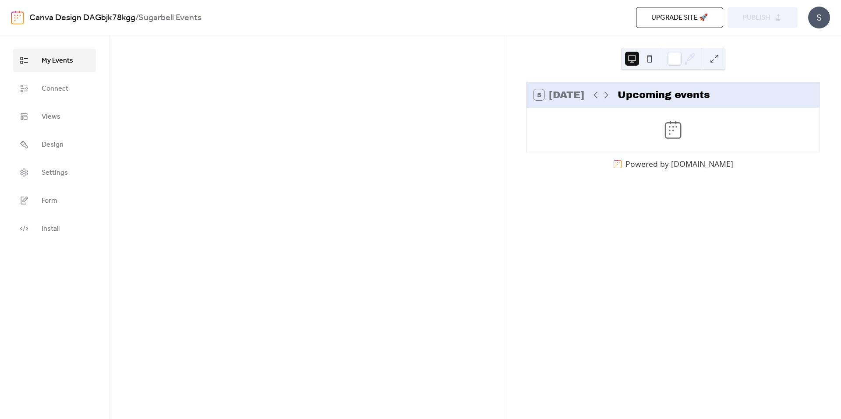 The image size is (841, 419). I want to click on a: Form, so click(54, 201).